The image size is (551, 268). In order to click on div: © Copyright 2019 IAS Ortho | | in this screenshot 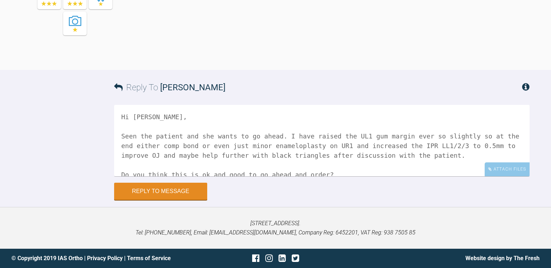, I will do `click(99, 258)`.